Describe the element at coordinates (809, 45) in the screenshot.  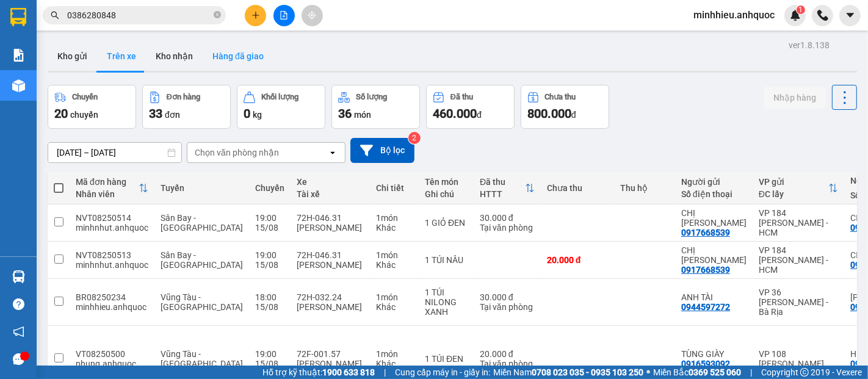
I see `div: ver 1.8.138` at that location.